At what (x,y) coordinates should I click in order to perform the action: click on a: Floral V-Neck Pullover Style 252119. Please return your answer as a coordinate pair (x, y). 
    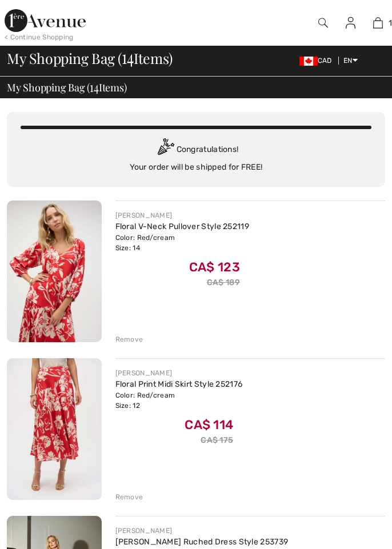
    Looking at the image, I should click on (182, 226).